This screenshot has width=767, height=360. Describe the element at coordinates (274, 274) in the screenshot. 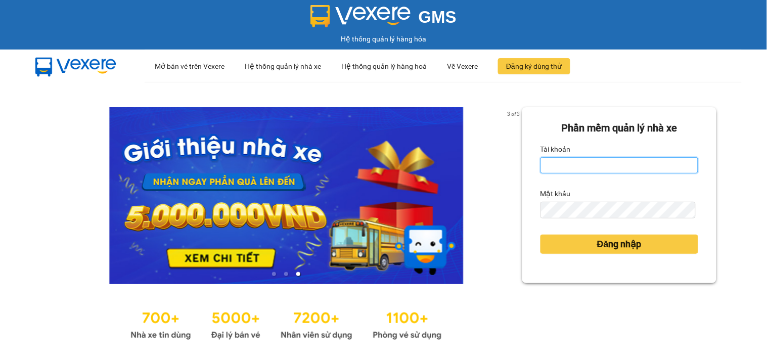

I see `li: slide item 1` at that location.